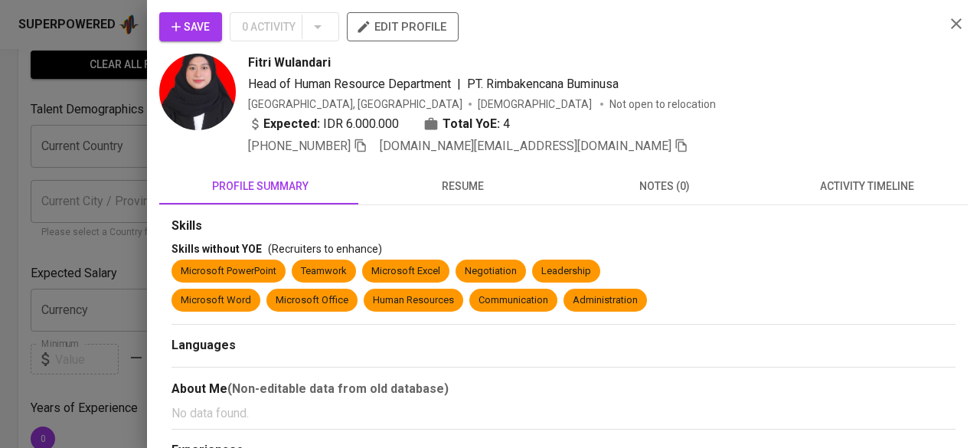 Image resolution: width=980 pixels, height=448 pixels. Describe the element at coordinates (324, 271) in the screenshot. I see `div: Teamwork` at that location.